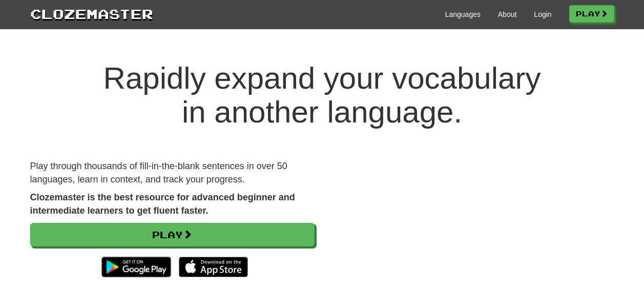  I want to click on p: Play through thousands of fill-in-the-blank sentences in over 50 languages, learn in context, and..., so click(172, 173).